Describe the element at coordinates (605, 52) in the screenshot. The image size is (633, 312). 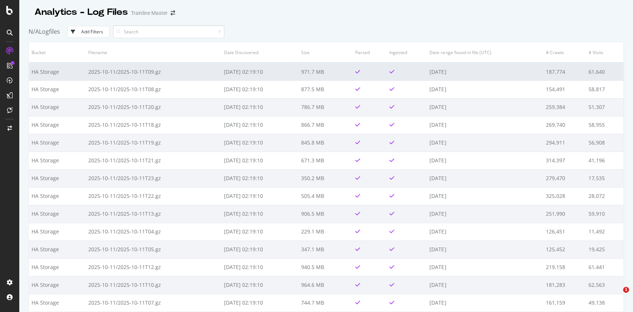
I see `th: # Visits` at that location.